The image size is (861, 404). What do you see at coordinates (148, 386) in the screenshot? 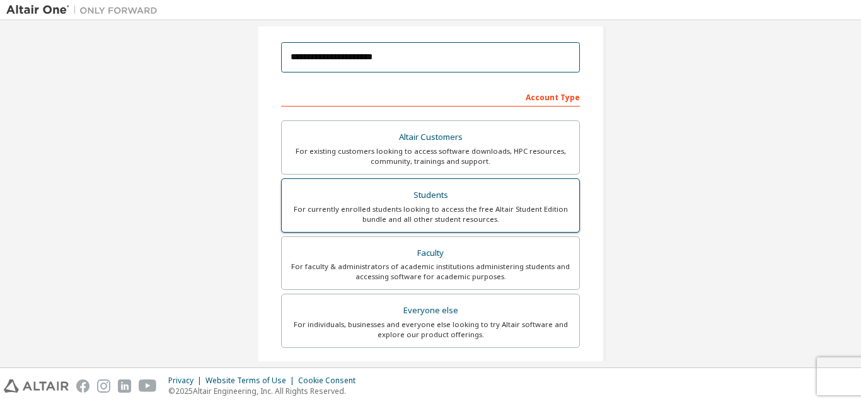
I see `img: youtube.svg` at bounding box center [148, 386].